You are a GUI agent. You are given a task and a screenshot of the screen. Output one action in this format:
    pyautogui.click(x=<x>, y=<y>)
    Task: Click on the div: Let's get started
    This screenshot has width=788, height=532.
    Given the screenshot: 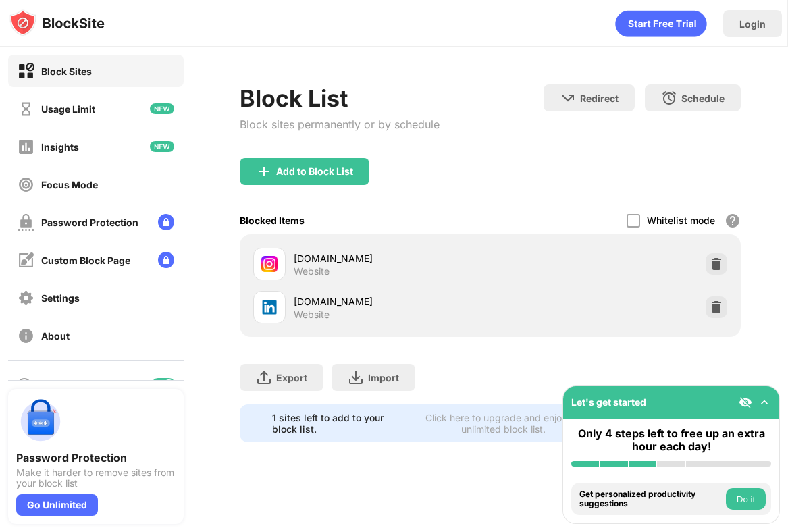 What is the action you would take?
    pyautogui.click(x=609, y=402)
    